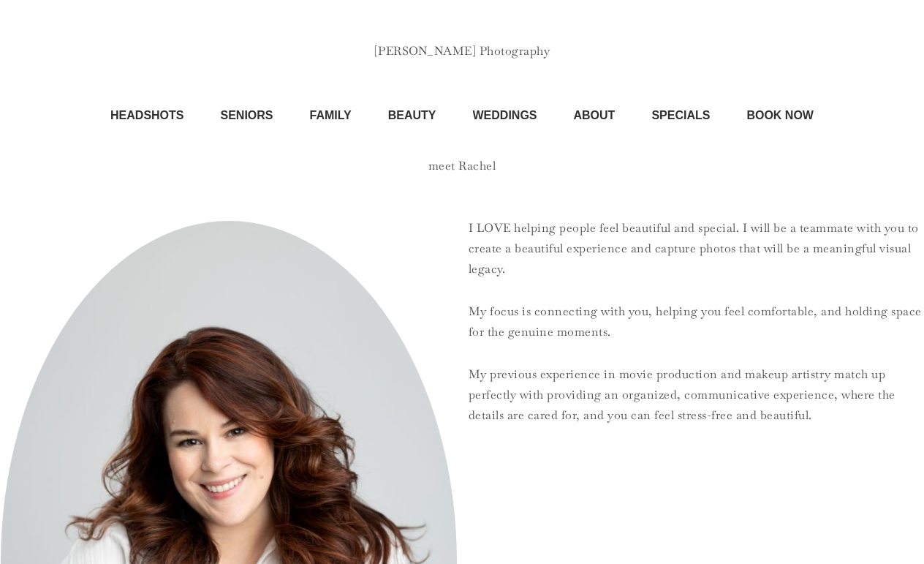 The height and width of the screenshot is (564, 924). Describe the element at coordinates (147, 115) in the screenshot. I see `a: HEADSHOTS` at that location.